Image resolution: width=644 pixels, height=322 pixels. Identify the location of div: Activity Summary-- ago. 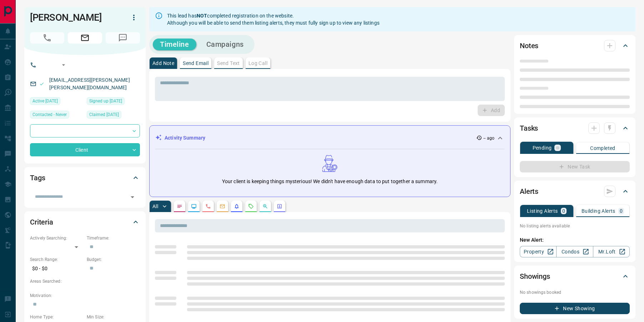
(330, 138).